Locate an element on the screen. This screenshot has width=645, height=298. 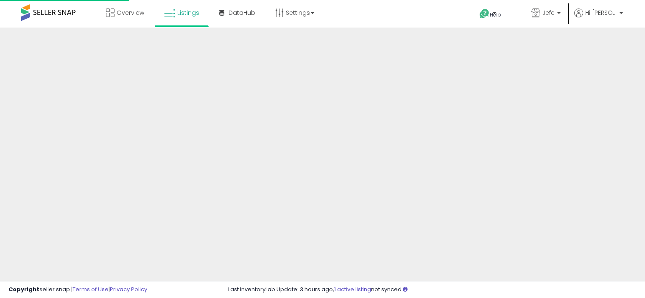
a: Privacy Policy is located at coordinates (129, 289).